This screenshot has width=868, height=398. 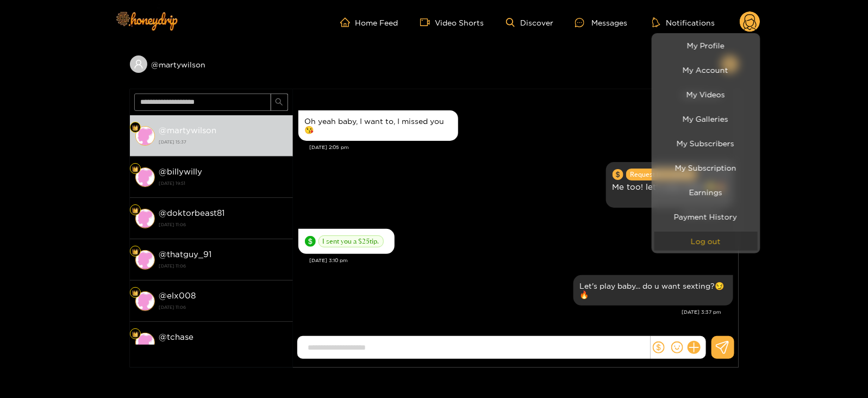 I want to click on a: My Profile, so click(x=706, y=45).